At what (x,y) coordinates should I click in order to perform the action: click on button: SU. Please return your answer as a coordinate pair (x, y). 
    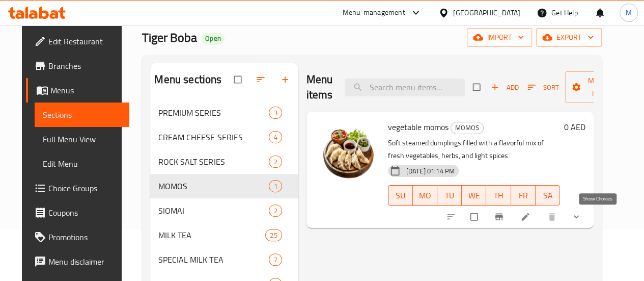
    Looking at the image, I should click on (400, 195).